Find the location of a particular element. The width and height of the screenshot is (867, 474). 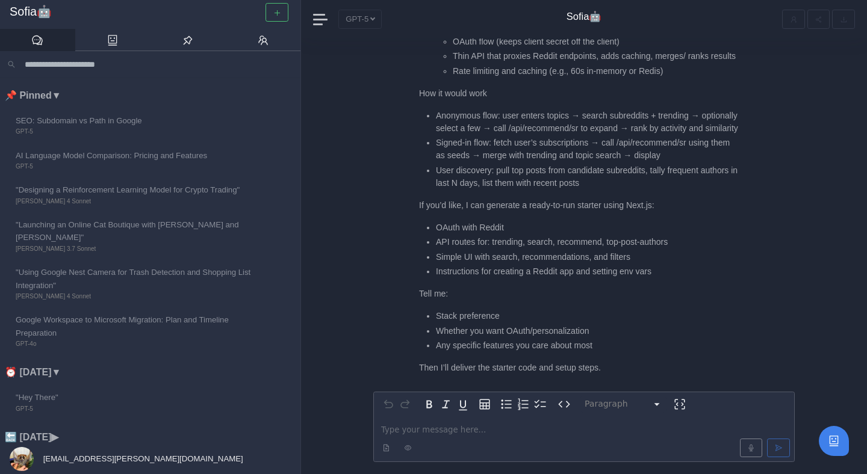

li: Signed-in flow: fetch user’s subscriptions → call /api/recommend/sr using them as seeds → merge w... is located at coordinates (587, 149).